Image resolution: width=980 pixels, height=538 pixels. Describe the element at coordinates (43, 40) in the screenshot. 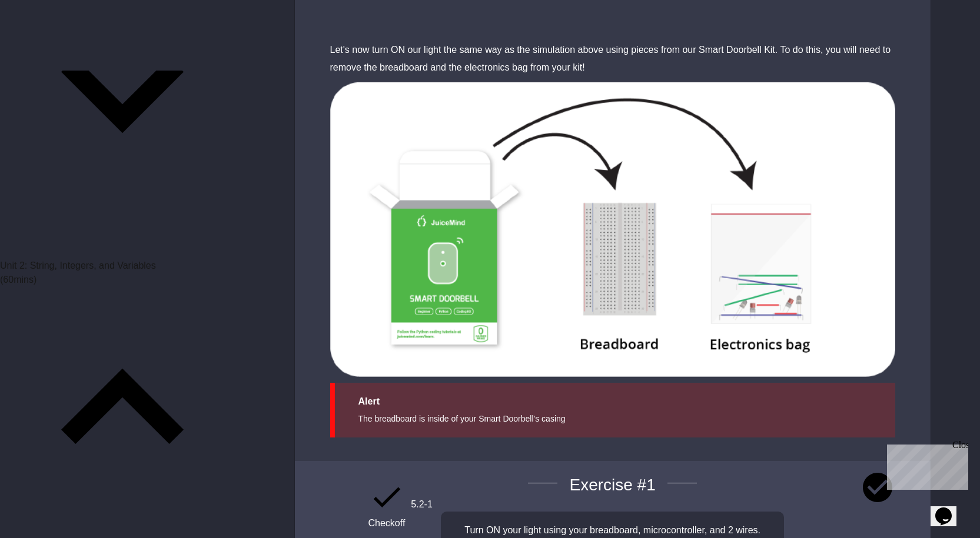

I see `div: Chat with us now!Close` at that location.